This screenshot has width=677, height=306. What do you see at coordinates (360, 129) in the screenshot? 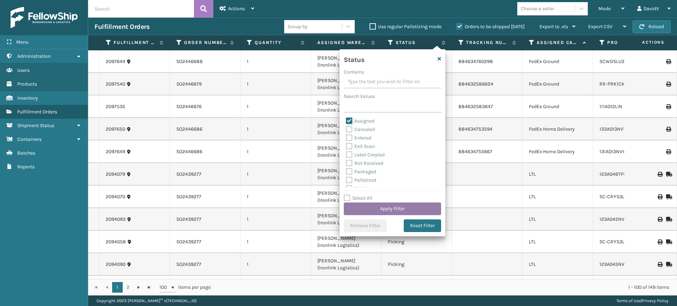
I see `label: Canceled` at bounding box center [360, 129].